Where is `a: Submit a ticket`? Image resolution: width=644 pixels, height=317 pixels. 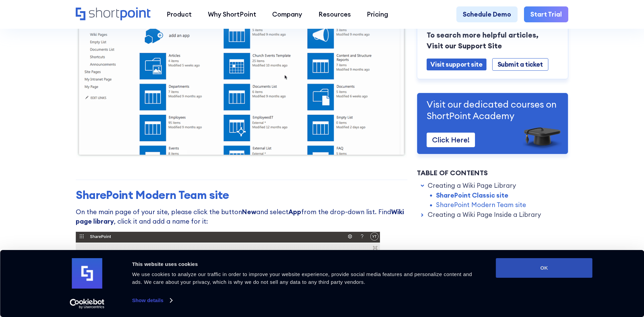
a: Submit a ticket is located at coordinates (520, 64).